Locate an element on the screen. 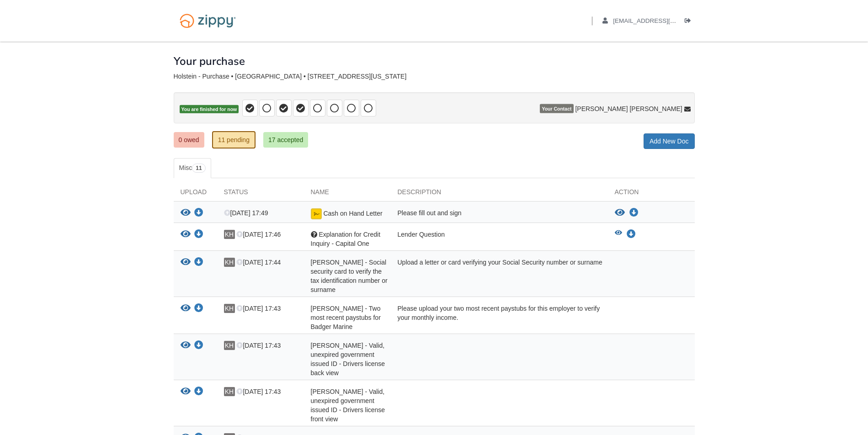  a: 17 accepted is located at coordinates (286, 140).